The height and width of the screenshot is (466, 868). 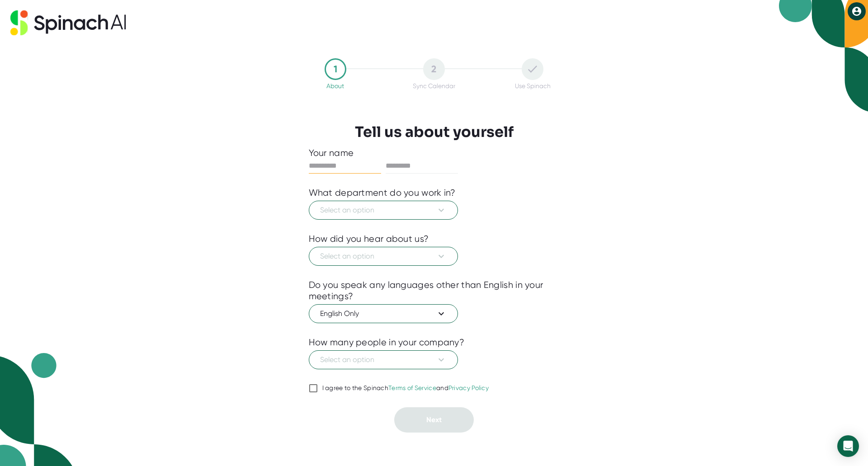 I want to click on div: How did you hear about us?, so click(x=369, y=239).